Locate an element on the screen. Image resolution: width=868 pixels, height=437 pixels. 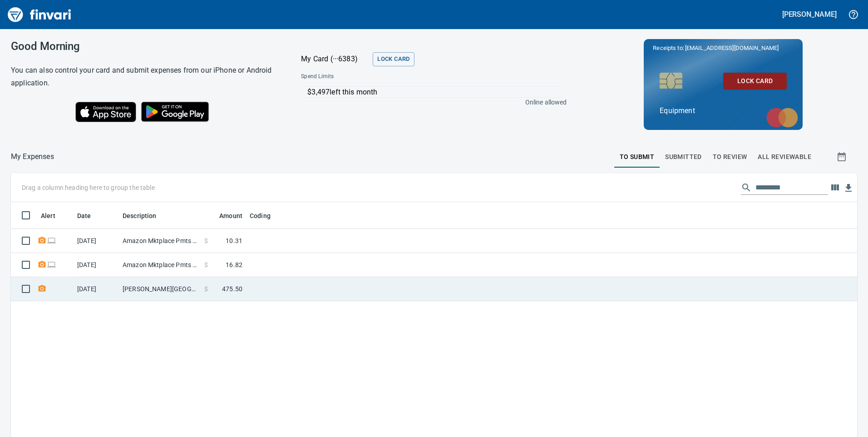
a: Finvari is located at coordinates (39, 14).